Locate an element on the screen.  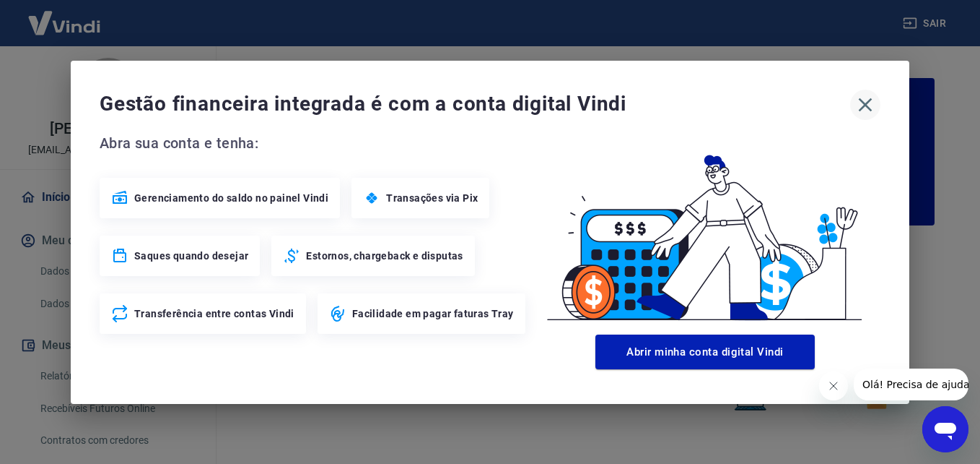
button: Abrir minha conta digital Vindi is located at coordinates (705, 352).